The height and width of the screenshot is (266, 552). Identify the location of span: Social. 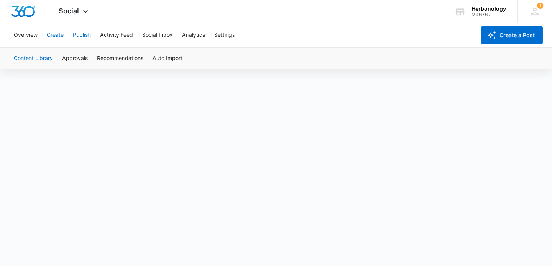
(69, 11).